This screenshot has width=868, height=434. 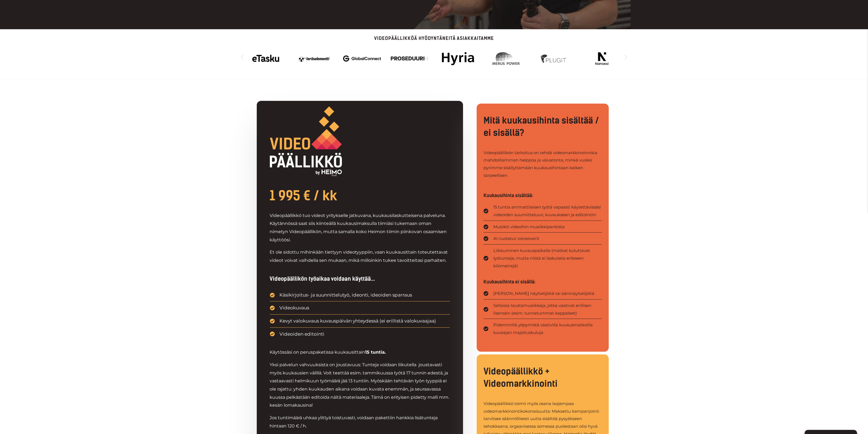 I want to click on p: Videopäällikön tarkoitus on tehdä videomarkkinoinnista mahdollisimman helppoa ja vaivatonta, mink..., so click(x=543, y=164).